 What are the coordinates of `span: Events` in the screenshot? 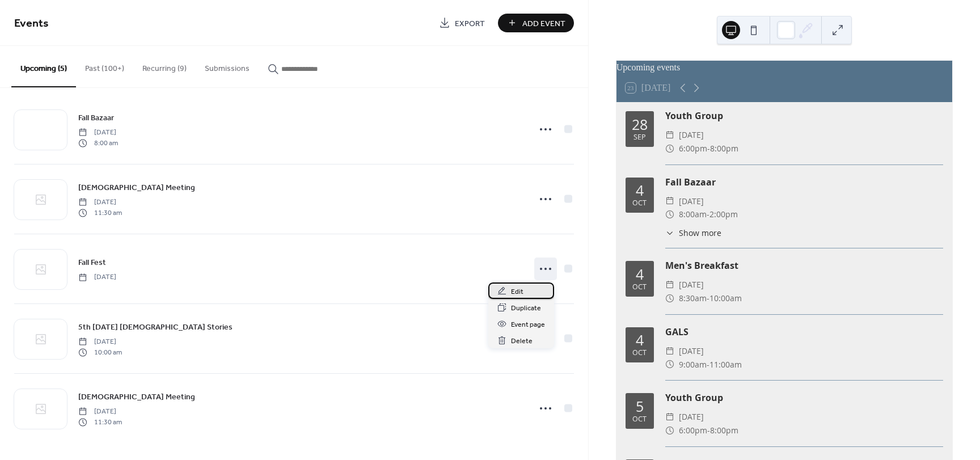 It's located at (31, 23).